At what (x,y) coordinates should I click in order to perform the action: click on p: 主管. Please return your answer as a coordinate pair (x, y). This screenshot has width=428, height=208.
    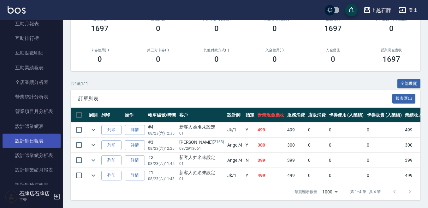
    Looking at the image, I should click on (35, 199).